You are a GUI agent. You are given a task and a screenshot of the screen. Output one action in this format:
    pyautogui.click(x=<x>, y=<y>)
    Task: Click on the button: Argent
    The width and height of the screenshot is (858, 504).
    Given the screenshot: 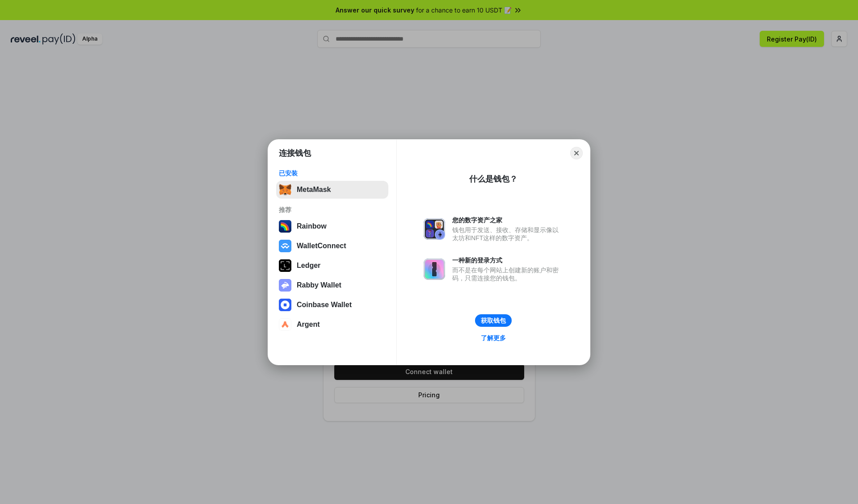 What is the action you would take?
    pyautogui.click(x=332, y=324)
    